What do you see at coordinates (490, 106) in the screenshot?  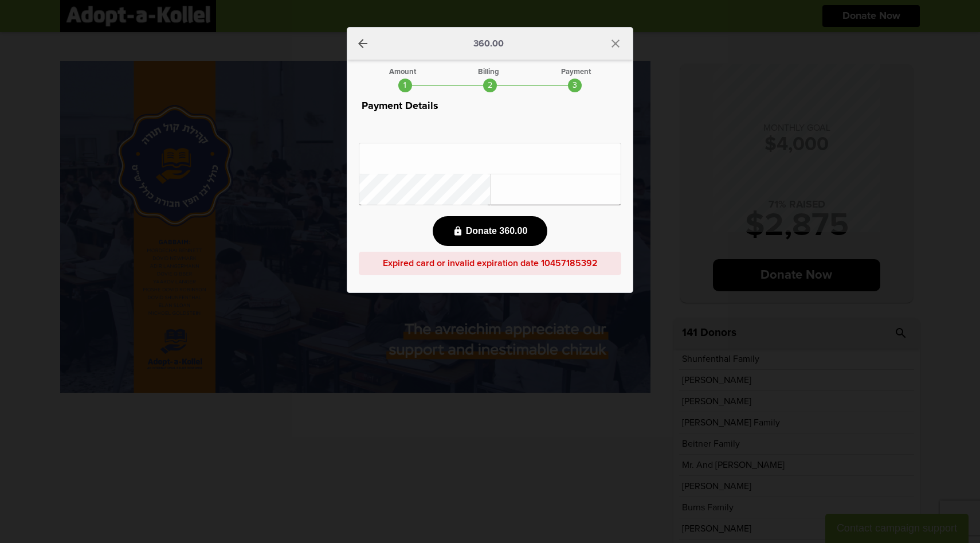 I see `p: Payment Details` at bounding box center [490, 106].